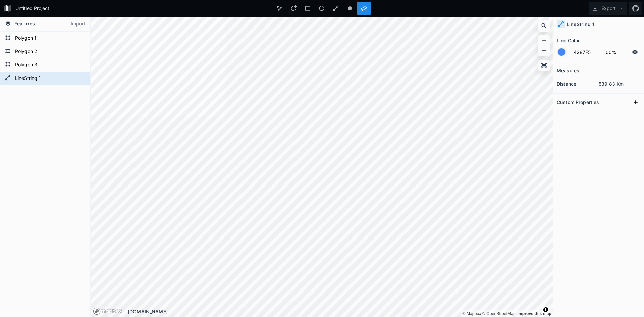 The width and height of the screenshot is (644, 317). I want to click on dt: distance, so click(578, 84).